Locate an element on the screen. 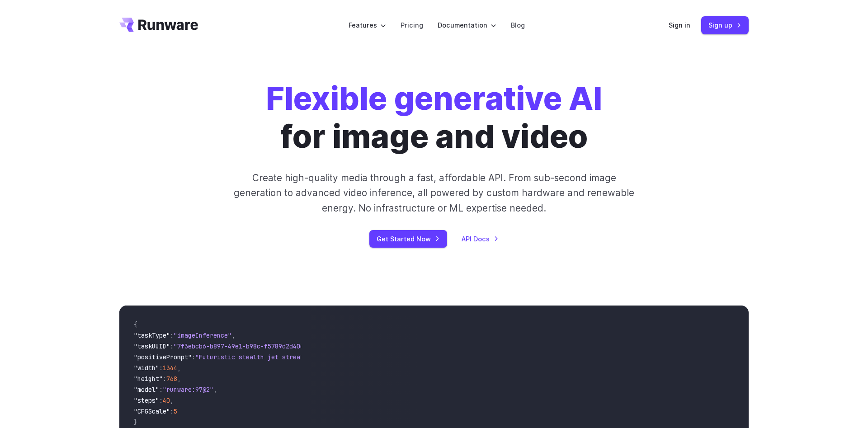 The width and height of the screenshot is (868, 428). label: Features is located at coordinates (367, 25).